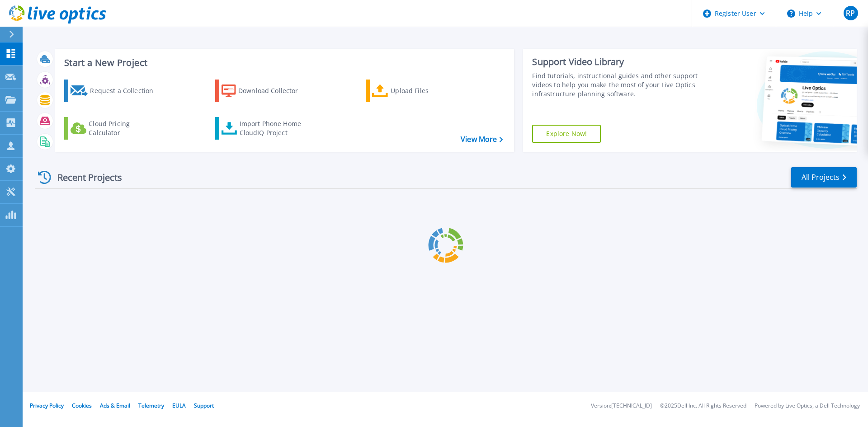 The image size is (868, 427). Describe the element at coordinates (151, 406) in the screenshot. I see `a: Telemetry` at that location.